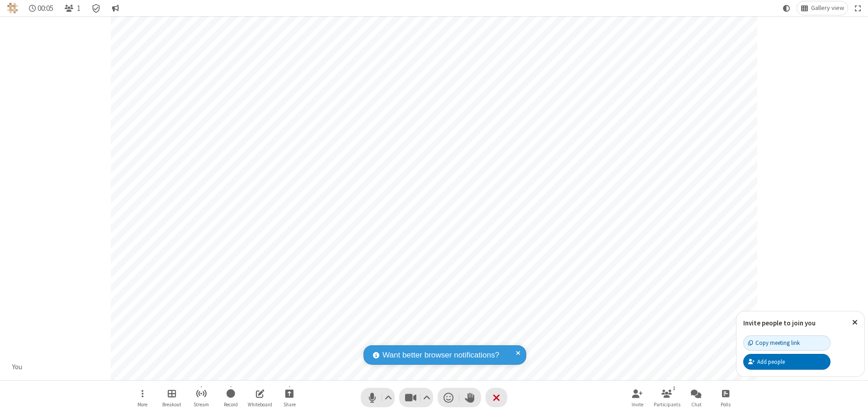 Image resolution: width=868 pixels, height=414 pixels. What do you see at coordinates (470, 398) in the screenshot?
I see `button: Raise hand` at bounding box center [470, 398].